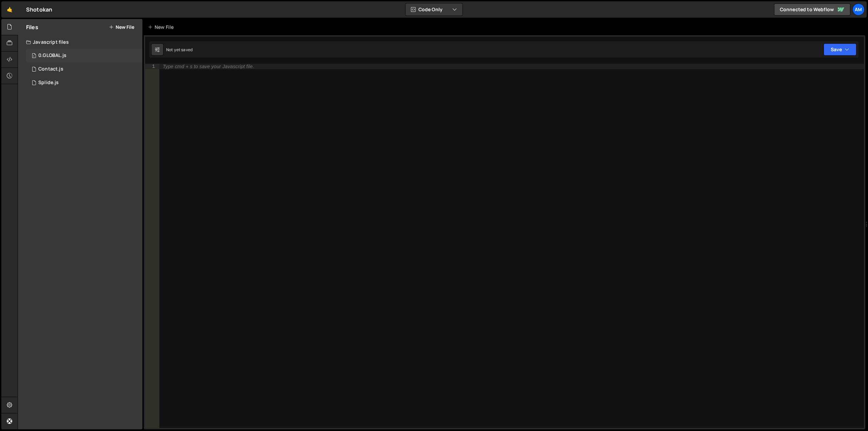 The image size is (868, 431). I want to click on div: 14860/39034.js, so click(84, 82).